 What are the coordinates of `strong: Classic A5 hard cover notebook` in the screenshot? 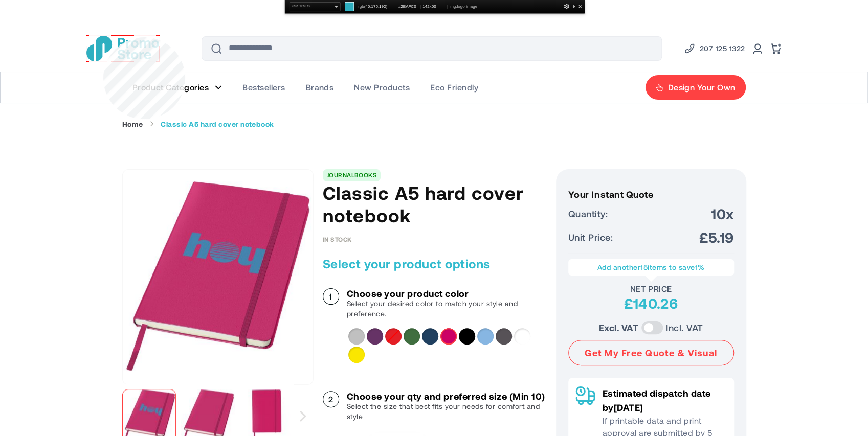 It's located at (217, 124).